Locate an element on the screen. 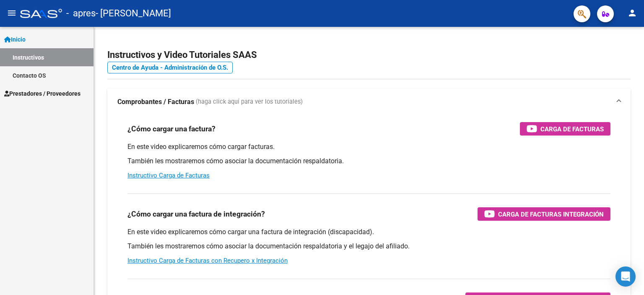  a: Instructivo Carga de Facturas is located at coordinates (168, 176).